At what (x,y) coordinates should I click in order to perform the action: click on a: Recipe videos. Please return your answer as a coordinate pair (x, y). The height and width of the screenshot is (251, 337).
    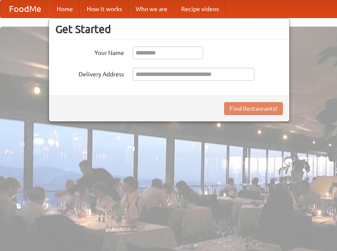
    Looking at the image, I should click on (200, 9).